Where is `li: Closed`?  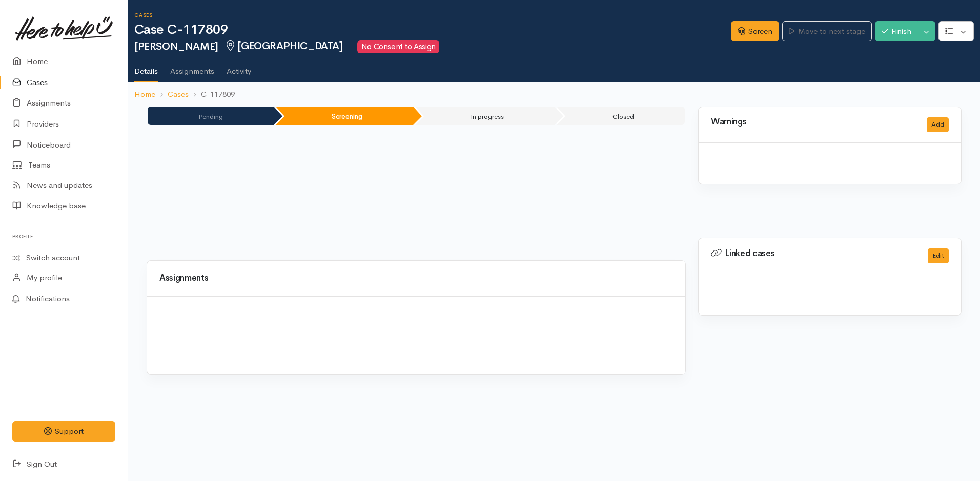 li: Closed is located at coordinates (621, 116).